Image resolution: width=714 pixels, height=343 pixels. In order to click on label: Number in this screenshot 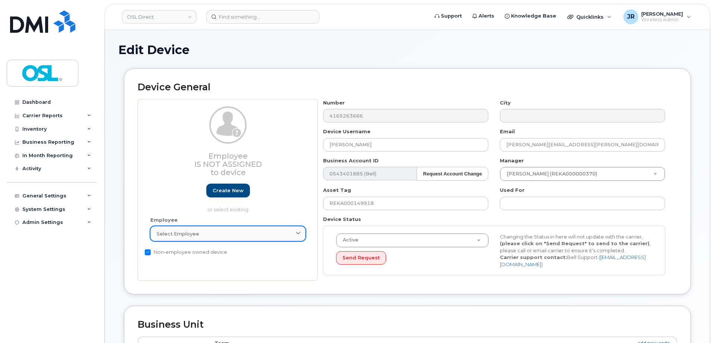, I will do `click(334, 103)`.